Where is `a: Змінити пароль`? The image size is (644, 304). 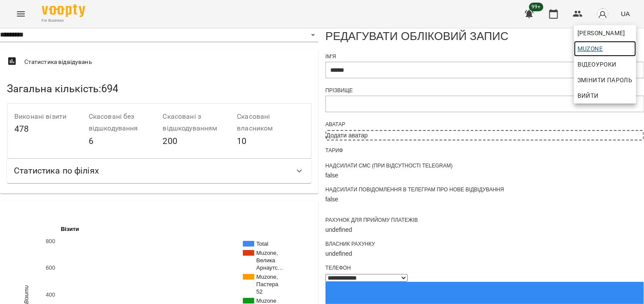
a: Змінити пароль is located at coordinates (605, 80).